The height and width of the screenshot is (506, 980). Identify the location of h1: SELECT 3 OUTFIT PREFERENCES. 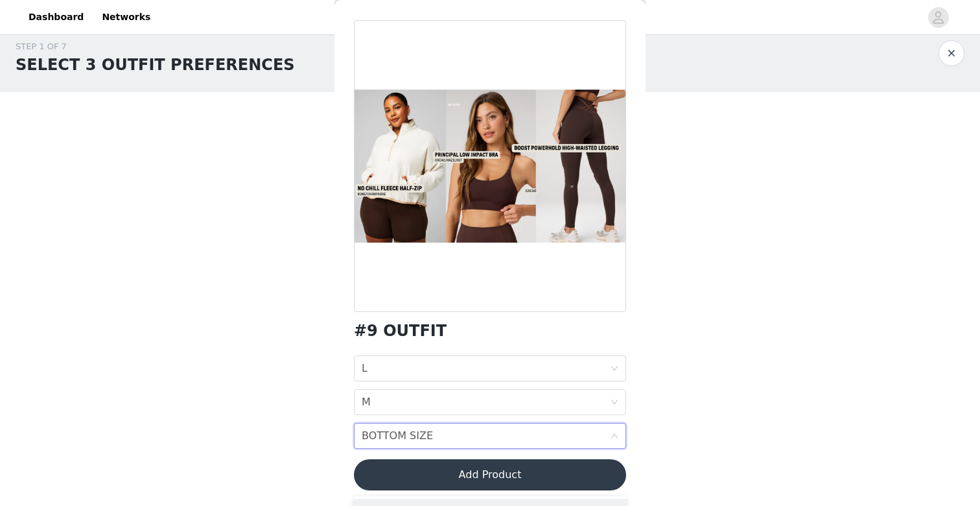
(155, 65).